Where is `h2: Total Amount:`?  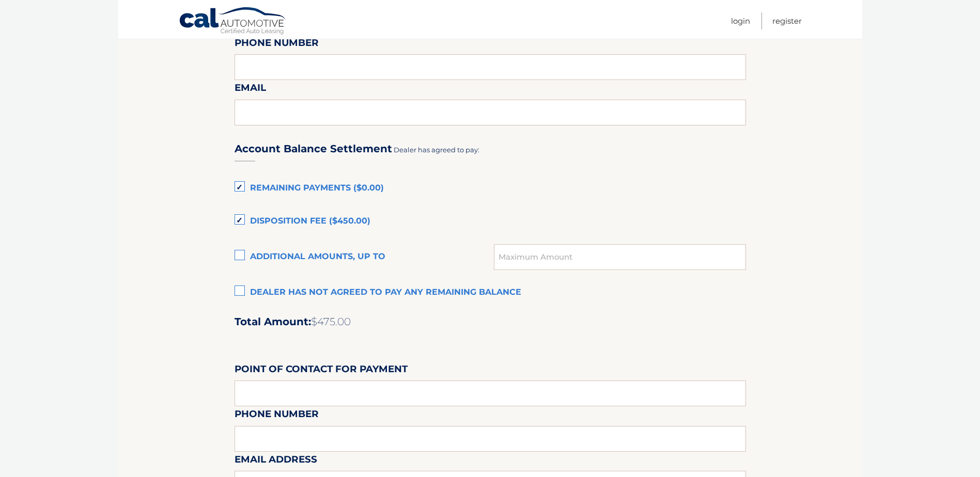 h2: Total Amount: is located at coordinates (490, 322).